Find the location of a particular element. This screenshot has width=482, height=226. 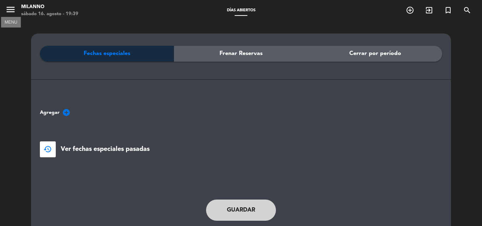

span: Frenar Reservas is located at coordinates (241, 54).